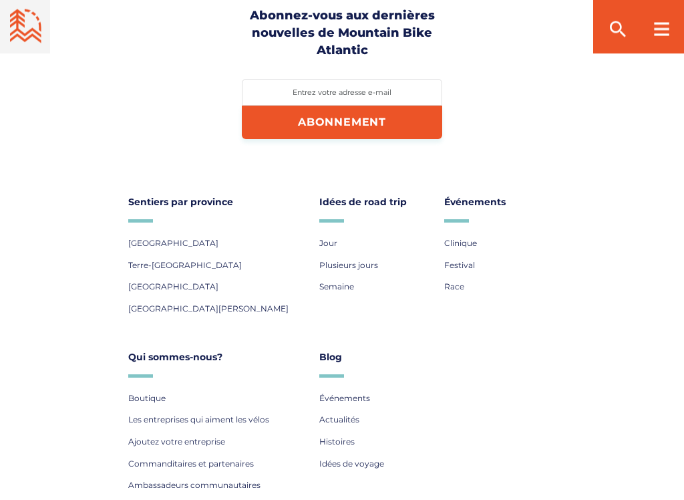  What do you see at coordinates (328, 243) in the screenshot?
I see `span: Jour` at bounding box center [328, 243].